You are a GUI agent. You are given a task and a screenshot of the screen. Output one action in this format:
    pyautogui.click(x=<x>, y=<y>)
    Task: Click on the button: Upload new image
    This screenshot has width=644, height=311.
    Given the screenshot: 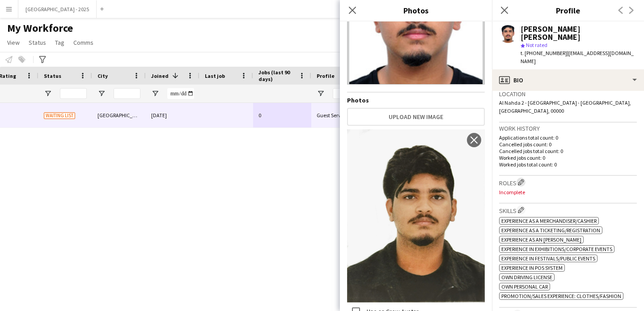 What is the action you would take?
    pyautogui.click(x=416, y=117)
    